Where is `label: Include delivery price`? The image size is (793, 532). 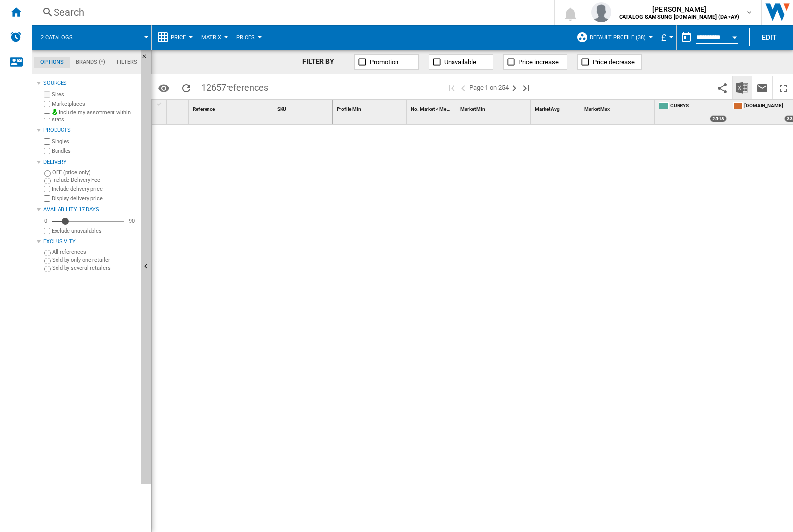
label: Include delivery price is located at coordinates (94, 189).